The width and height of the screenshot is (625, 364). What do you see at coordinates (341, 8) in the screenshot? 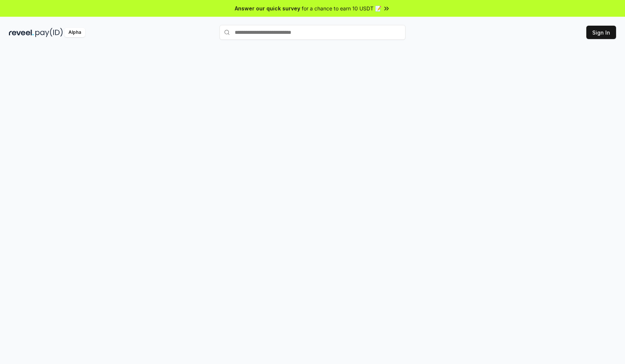
I see `span: for a chance to earn 10 USDT 📝` at bounding box center [341, 8].